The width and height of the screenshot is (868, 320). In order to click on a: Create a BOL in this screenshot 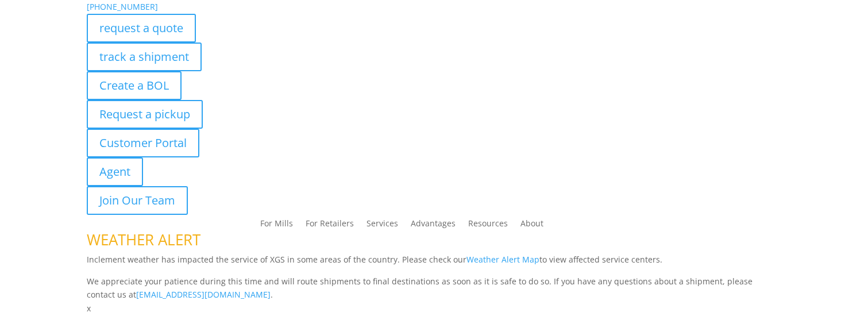, I will do `click(133, 86)`.